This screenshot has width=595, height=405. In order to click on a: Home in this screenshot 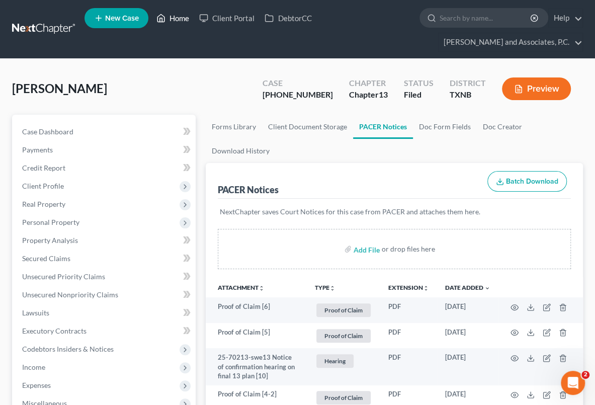, I will do `click(173, 18)`.